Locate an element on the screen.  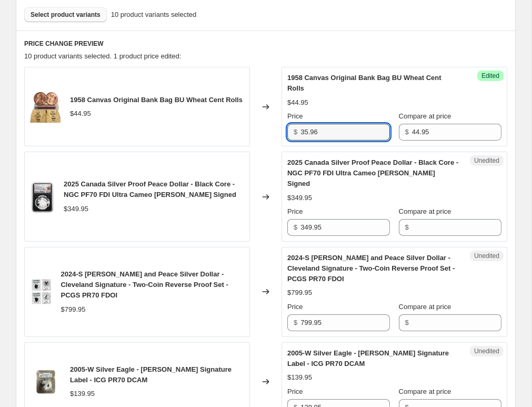
span: Edited is located at coordinates (490, 76).